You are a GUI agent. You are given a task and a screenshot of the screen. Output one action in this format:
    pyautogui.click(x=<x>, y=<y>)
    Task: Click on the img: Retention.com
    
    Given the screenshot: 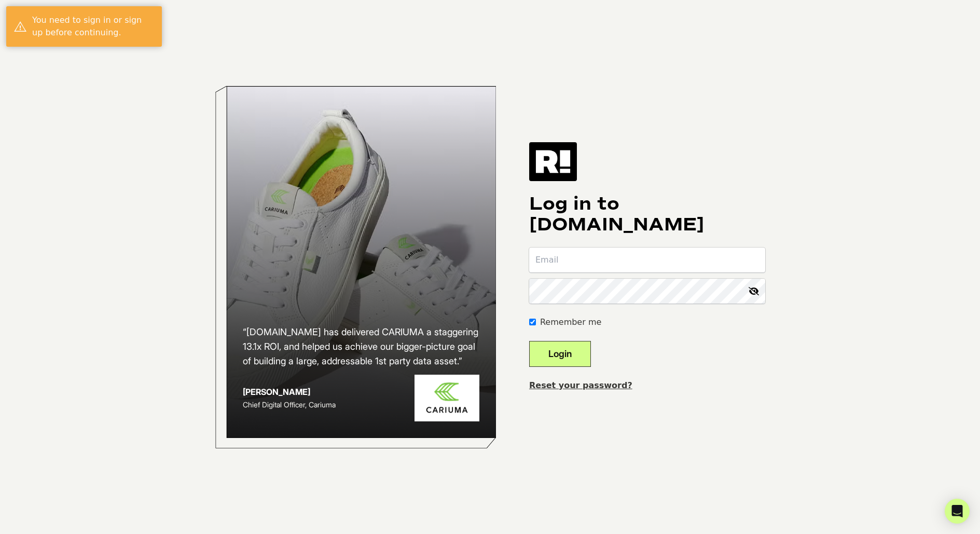 What is the action you would take?
    pyautogui.click(x=553, y=161)
    